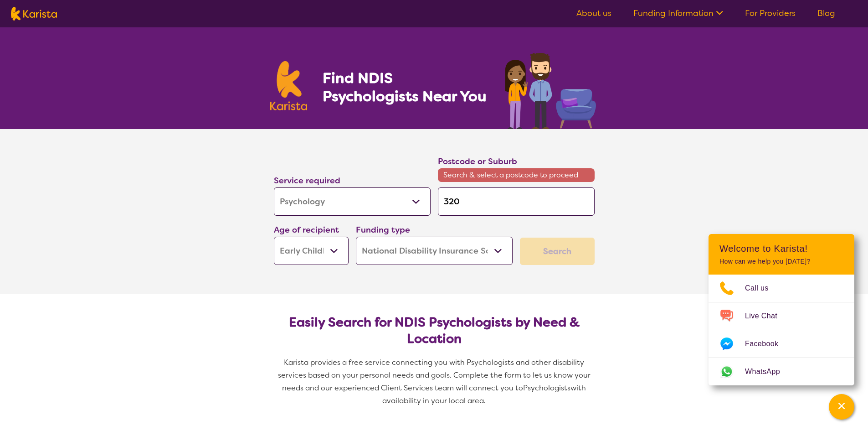  What do you see at coordinates (478, 161) in the screenshot?
I see `label: Postcode or Suburb` at bounding box center [478, 161].